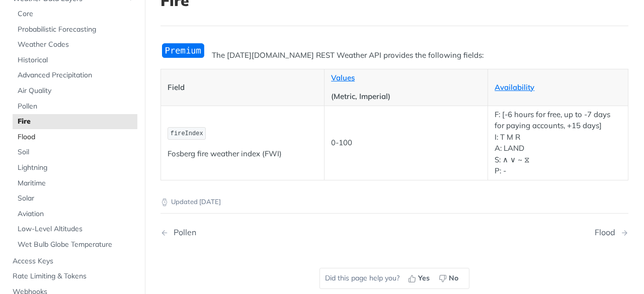 Image resolution: width=644 pixels, height=294 pixels. I want to click on div: Flood, so click(607, 233).